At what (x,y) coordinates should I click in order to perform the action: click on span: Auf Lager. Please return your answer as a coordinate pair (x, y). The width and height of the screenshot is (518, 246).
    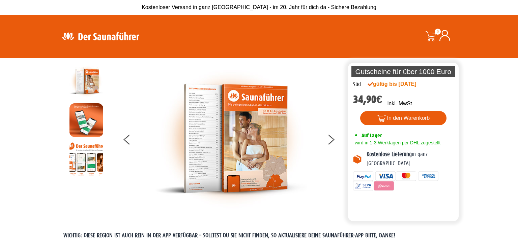
    Looking at the image, I should click on (371, 135).